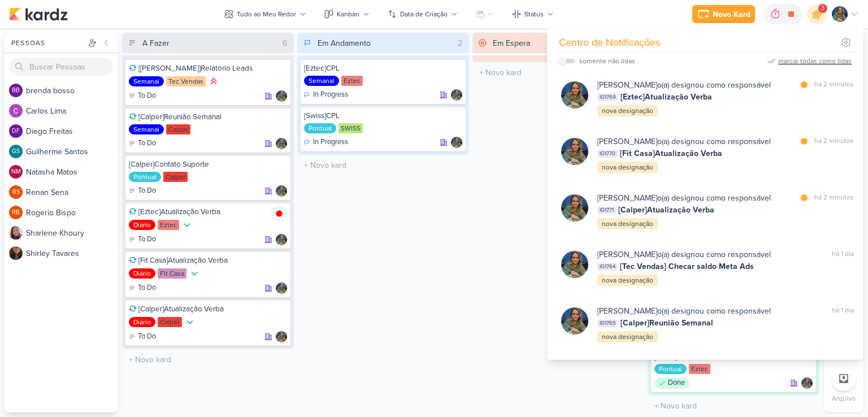 The height and width of the screenshot is (417, 868). What do you see at coordinates (350, 128) in the screenshot?
I see `div: SWISS` at bounding box center [350, 128].